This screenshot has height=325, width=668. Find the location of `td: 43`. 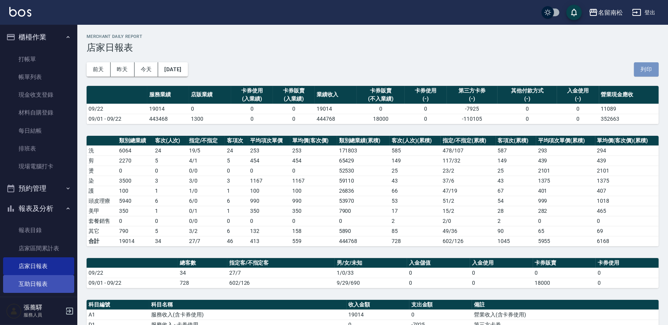

td: 43 is located at coordinates (415, 181).